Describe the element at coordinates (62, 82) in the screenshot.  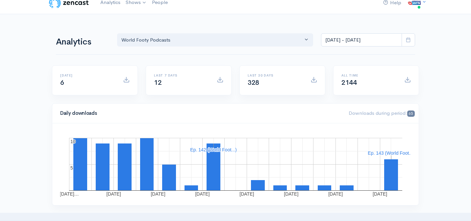
I see `span: 6` at that location.